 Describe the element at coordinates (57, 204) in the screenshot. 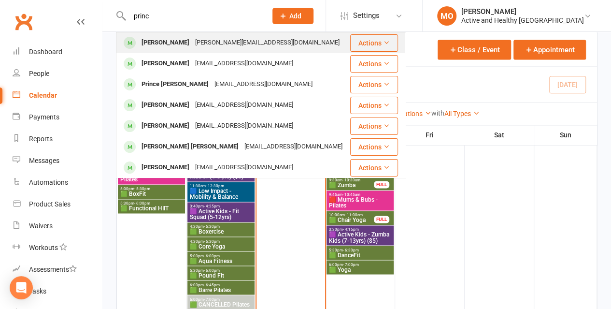

I see `a: Product Sales` at that location.